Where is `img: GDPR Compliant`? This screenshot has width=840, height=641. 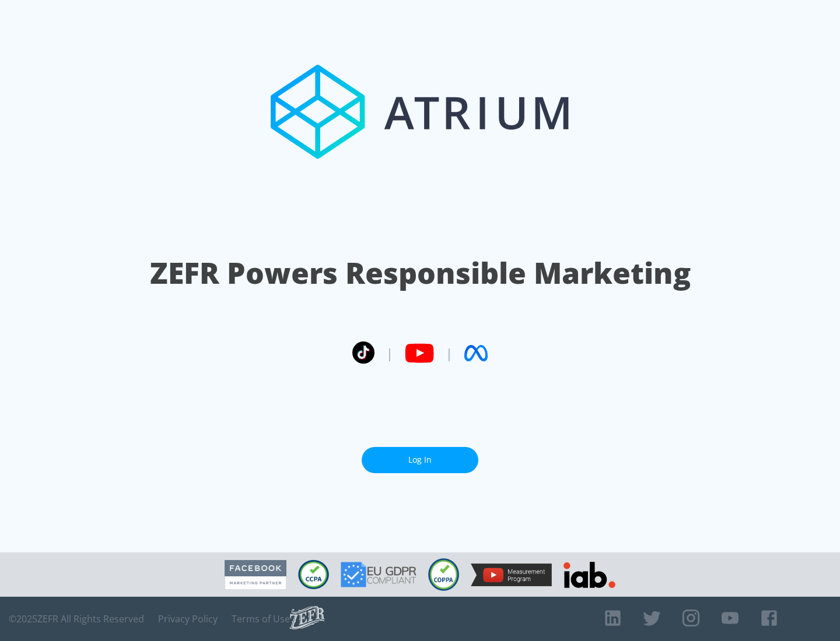 img: GDPR Compliant is located at coordinates (379, 574).